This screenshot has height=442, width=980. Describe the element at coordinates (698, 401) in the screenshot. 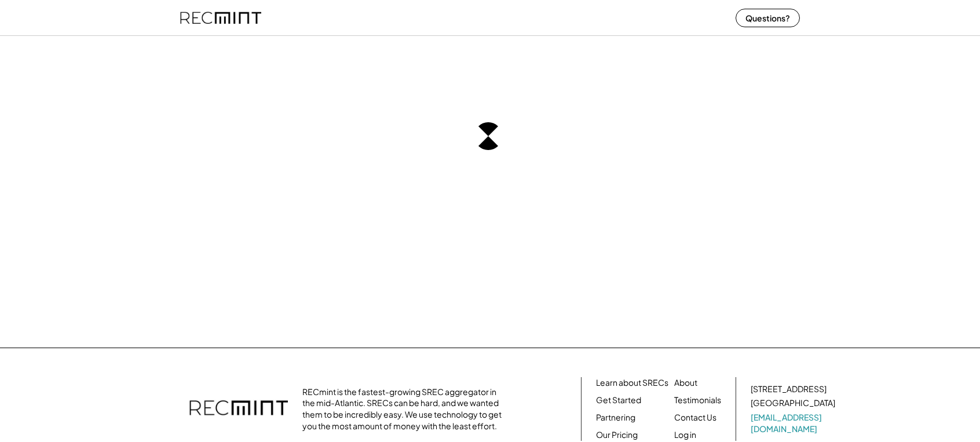

I see `a: Testimonials` at that location.